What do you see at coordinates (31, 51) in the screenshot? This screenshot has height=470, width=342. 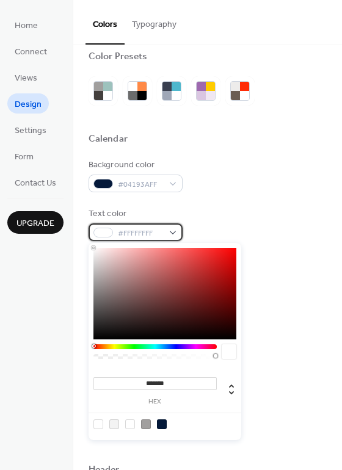 I see `a: Connect` at bounding box center [31, 51].